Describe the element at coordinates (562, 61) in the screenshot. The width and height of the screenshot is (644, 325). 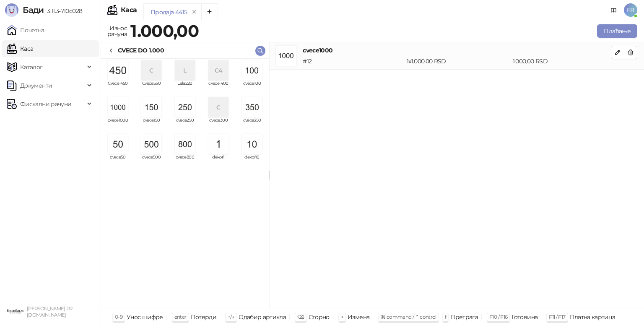
I see `div: 1.000,00 RSD` at that location.